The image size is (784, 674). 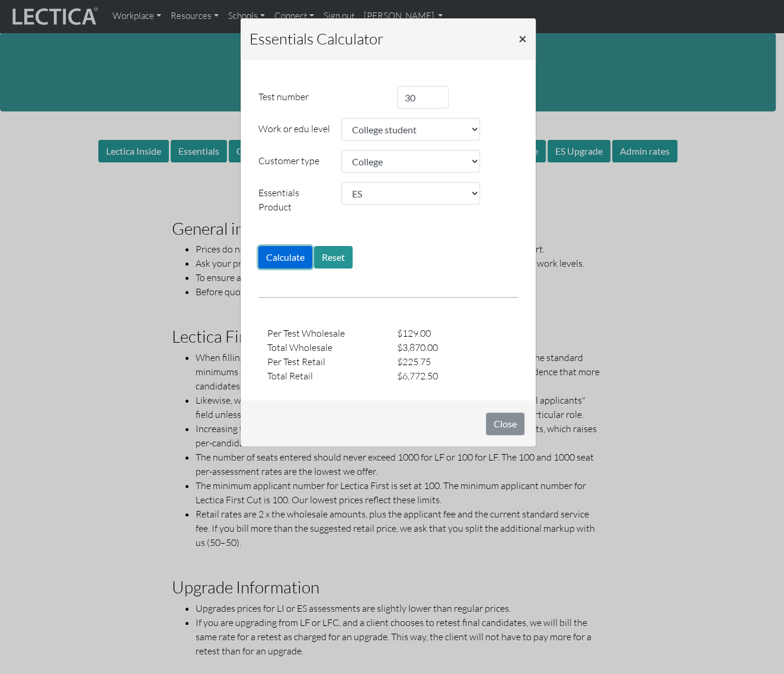 What do you see at coordinates (319, 97) in the screenshot?
I see `label: Test number` at bounding box center [319, 97].